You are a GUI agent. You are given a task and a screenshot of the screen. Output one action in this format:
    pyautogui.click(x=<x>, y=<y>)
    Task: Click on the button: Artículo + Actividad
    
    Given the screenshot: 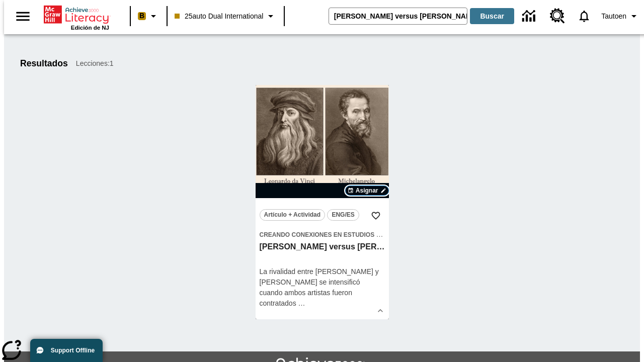 What is the action you would take?
    pyautogui.click(x=292, y=214)
    